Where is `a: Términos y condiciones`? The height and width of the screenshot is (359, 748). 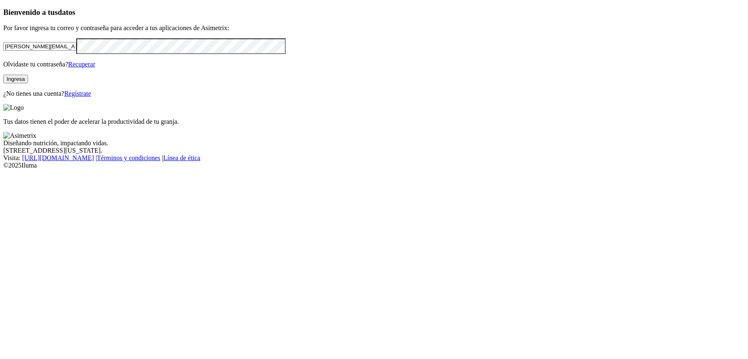 a: Términos y condiciones is located at coordinates (129, 158).